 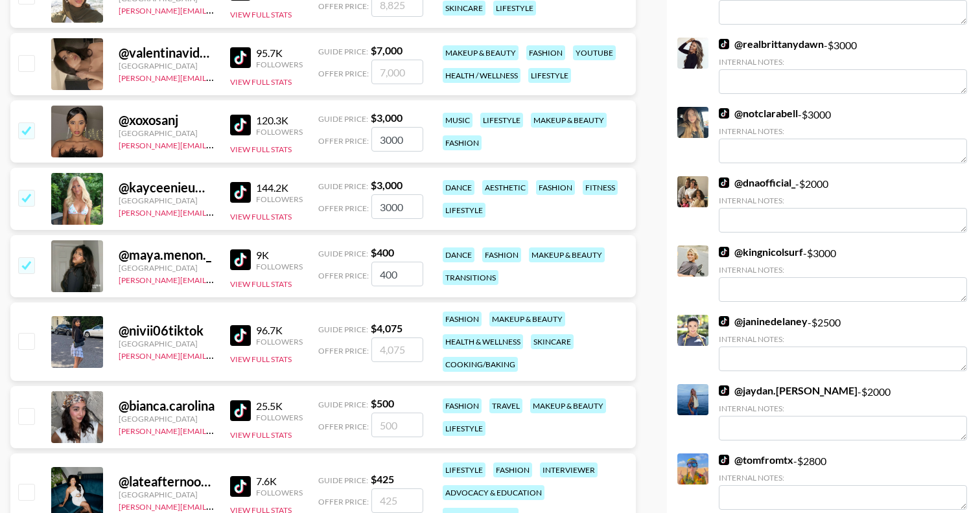 What do you see at coordinates (842, 343) in the screenshot?
I see `div: - $ 2500` at bounding box center [842, 343].